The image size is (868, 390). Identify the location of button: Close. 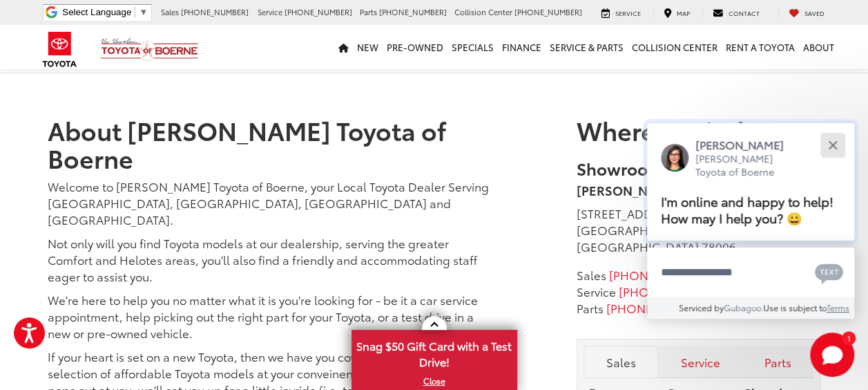
(833, 145).